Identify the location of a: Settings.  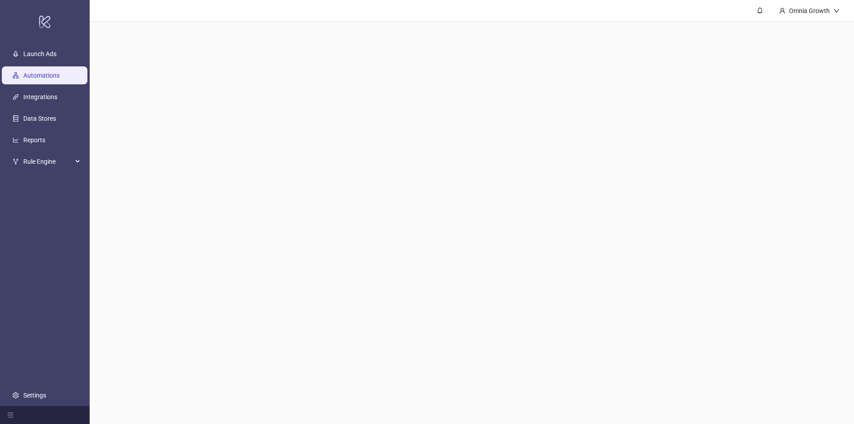
(35, 395).